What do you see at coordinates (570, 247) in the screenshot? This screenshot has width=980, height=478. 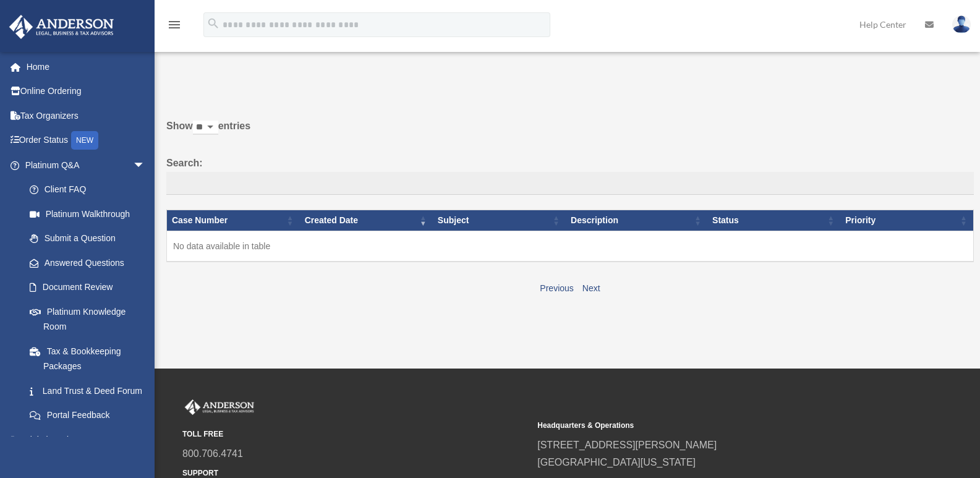 I see `td: No data available in table` at bounding box center [570, 247].